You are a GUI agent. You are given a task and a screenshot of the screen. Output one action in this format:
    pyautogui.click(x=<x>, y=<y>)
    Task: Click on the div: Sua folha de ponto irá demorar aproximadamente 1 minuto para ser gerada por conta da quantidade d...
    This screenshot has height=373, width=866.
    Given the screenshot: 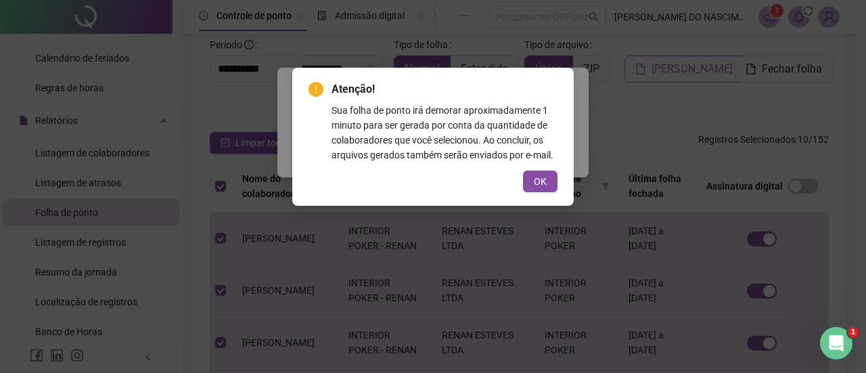 What is the action you would take?
    pyautogui.click(x=444, y=133)
    